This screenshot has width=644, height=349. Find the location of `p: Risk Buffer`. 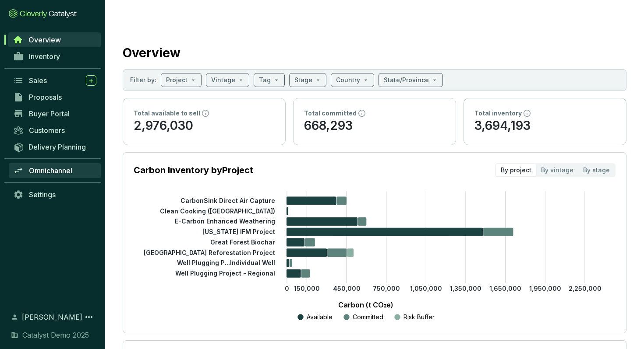

p: Risk Buffer is located at coordinates (419, 317).